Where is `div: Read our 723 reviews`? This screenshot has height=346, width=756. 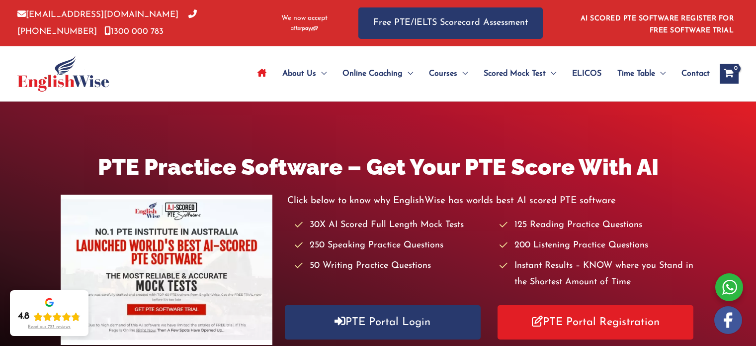 div: Read our 723 reviews is located at coordinates (49, 327).